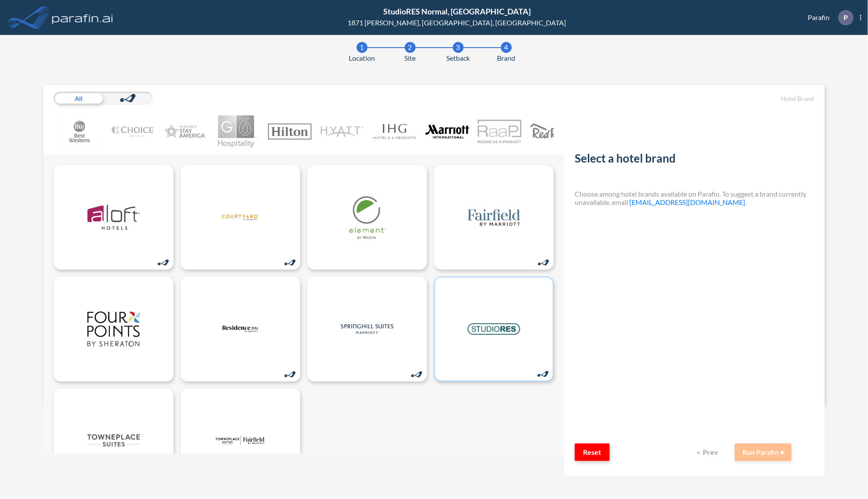 The width and height of the screenshot is (868, 499). Describe the element at coordinates (506, 47) in the screenshot. I see `div: 4` at that location.